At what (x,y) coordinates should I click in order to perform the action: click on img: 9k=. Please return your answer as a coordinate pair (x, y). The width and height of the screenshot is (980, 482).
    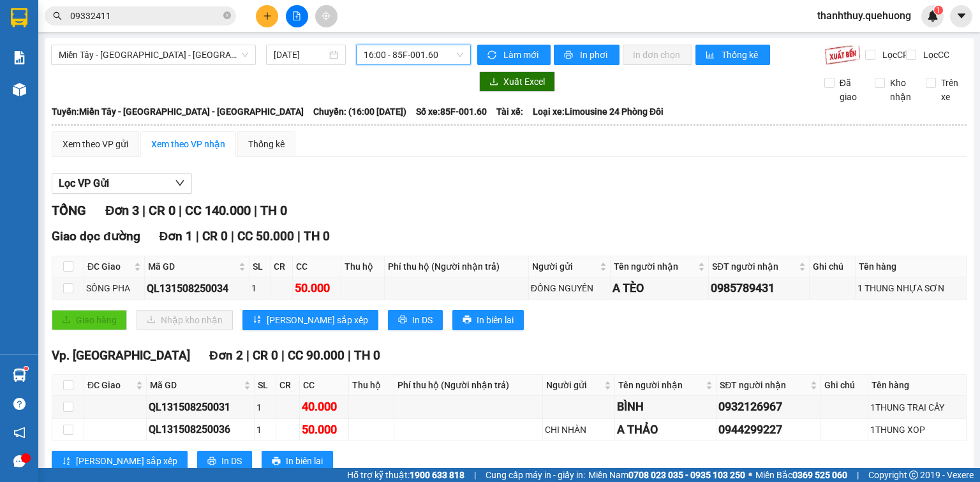
    Looking at the image, I should click on (842, 55).